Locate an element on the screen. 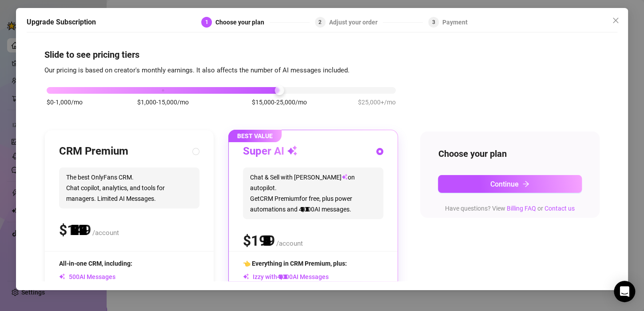 This screenshot has height=311, width=644. div: Payment is located at coordinates (455, 22).